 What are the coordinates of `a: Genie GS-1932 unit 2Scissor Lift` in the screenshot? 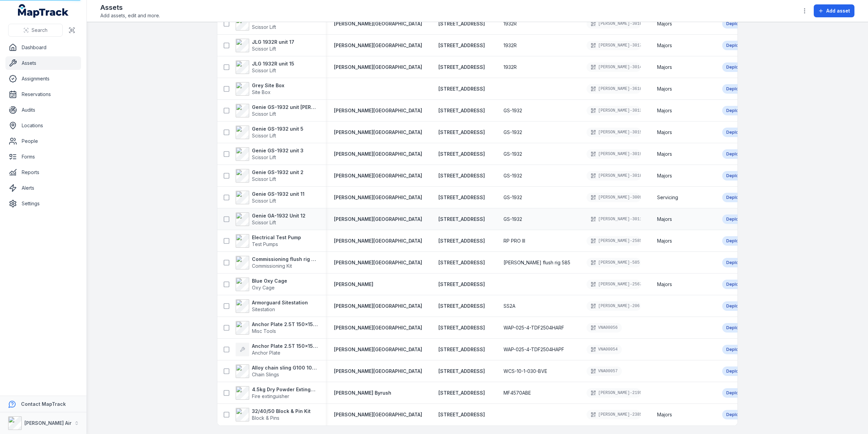 It's located at (269, 176).